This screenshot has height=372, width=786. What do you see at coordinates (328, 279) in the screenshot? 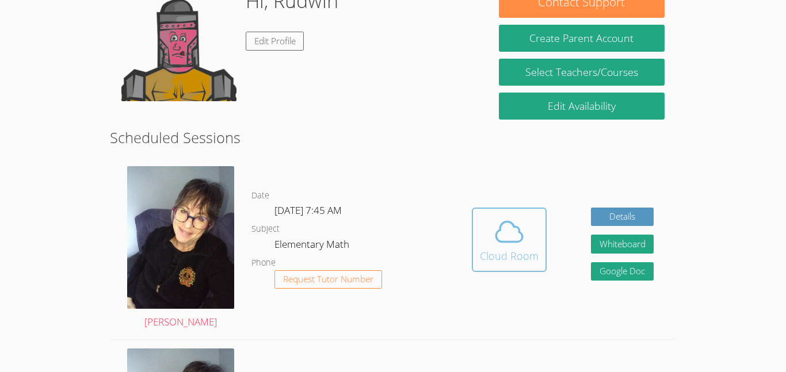
I see `span: Request Tutor Number` at bounding box center [328, 279].